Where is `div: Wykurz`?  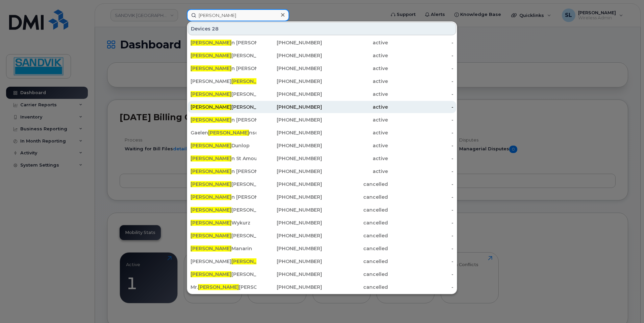
div: Wykurz is located at coordinates (224, 223).